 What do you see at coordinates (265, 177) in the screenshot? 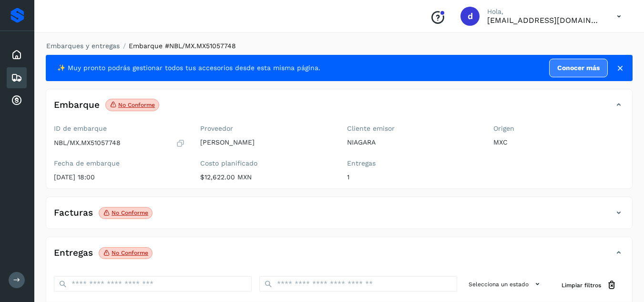
I see `p: $12,622.00 MXN` at bounding box center [265, 177].